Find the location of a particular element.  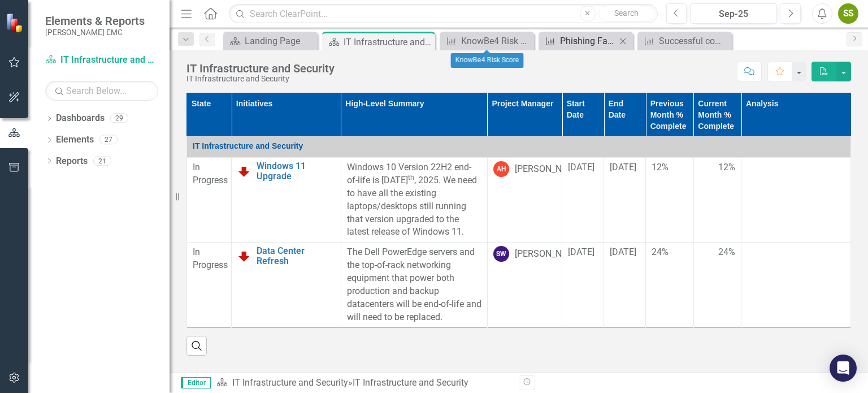

a: Landing Page is located at coordinates (270, 41).